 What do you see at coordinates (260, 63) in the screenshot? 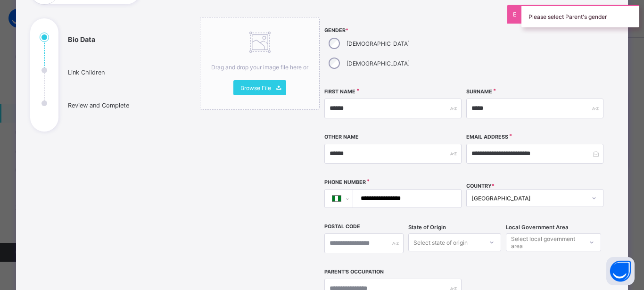
I see `div: Drag and drop your image file here orBrowse File` at bounding box center [260, 63].